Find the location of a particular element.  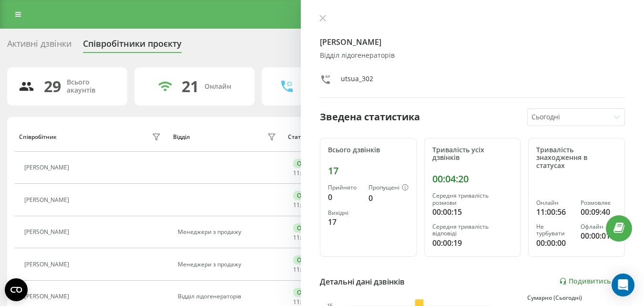

button: Open CMP widget is located at coordinates (16, 289).